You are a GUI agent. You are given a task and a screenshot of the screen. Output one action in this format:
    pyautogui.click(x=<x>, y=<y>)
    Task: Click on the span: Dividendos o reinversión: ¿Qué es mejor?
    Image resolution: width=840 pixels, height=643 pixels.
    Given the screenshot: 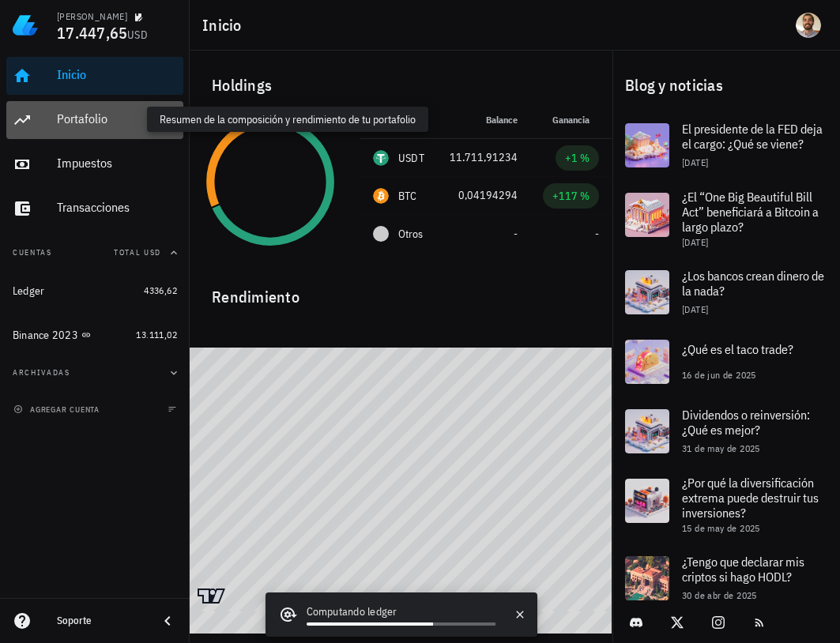 What is the action you would take?
    pyautogui.click(x=746, y=422)
    